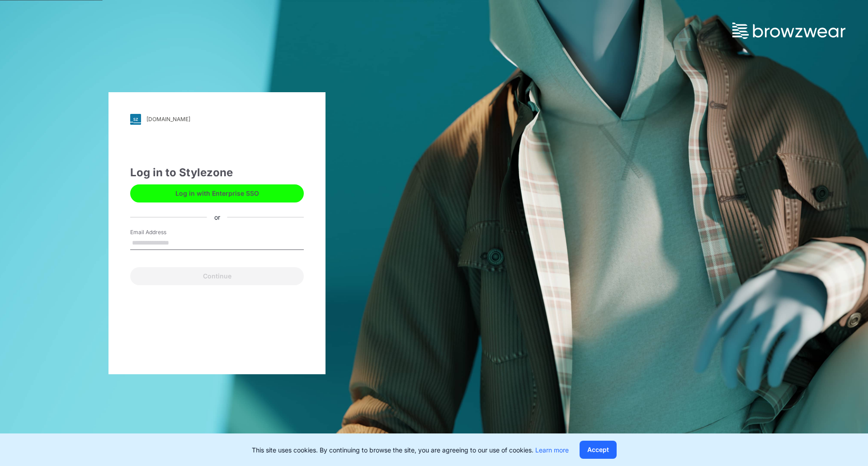 This screenshot has width=868, height=466. What do you see at coordinates (789, 31) in the screenshot?
I see `img: browzwear-logo.73288ffb.svg` at bounding box center [789, 31].